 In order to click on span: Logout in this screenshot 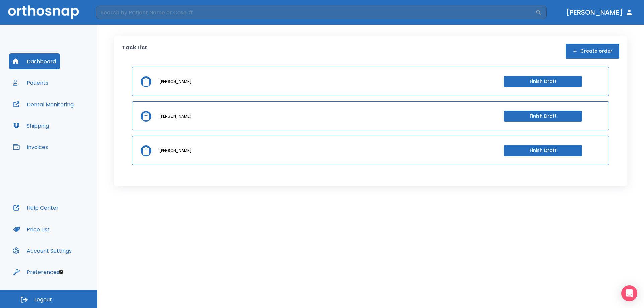, I will do `click(43, 300)`.